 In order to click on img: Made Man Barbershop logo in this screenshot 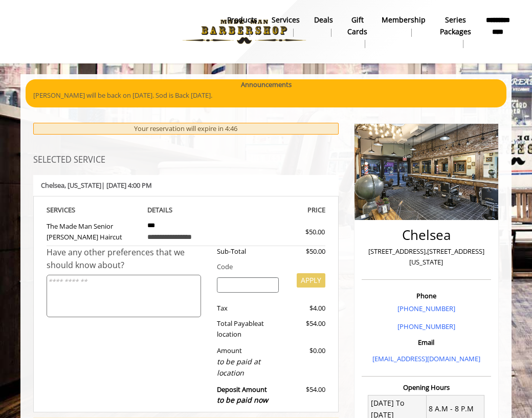, I will do `click(244, 32)`.